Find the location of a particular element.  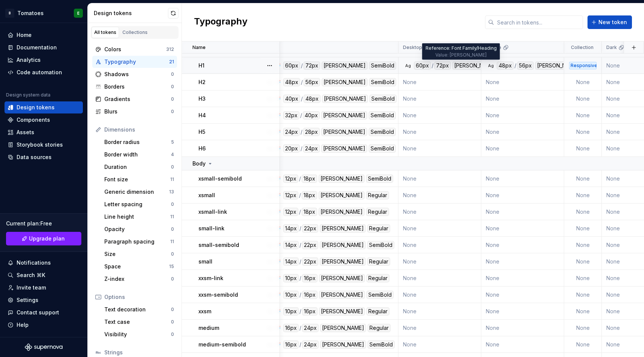

p: small-link is located at coordinates (211, 228).